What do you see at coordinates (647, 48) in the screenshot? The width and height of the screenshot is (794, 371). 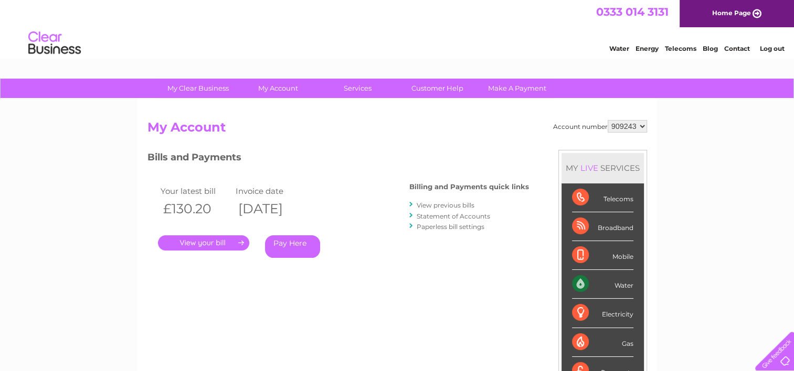 I see `a: Energy` at bounding box center [647, 48].